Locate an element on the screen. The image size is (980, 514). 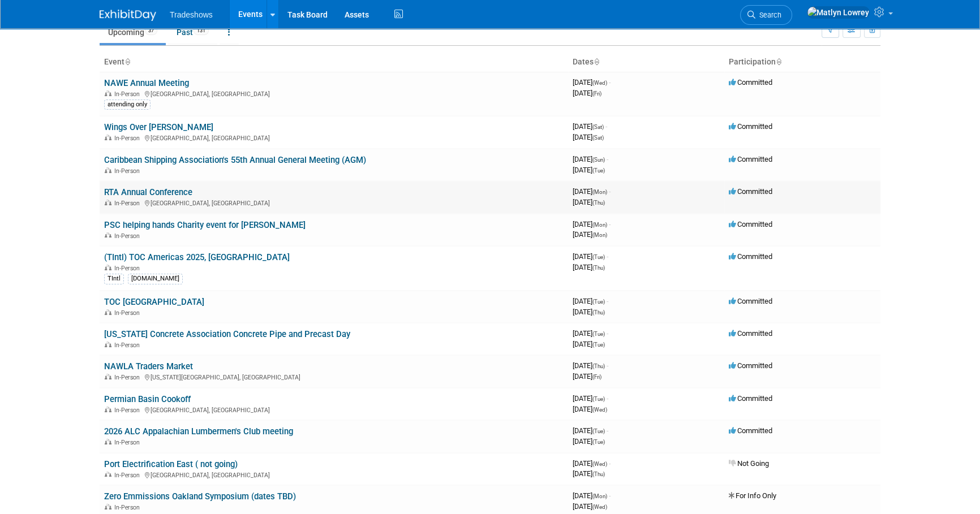
a: Sort by Event Name is located at coordinates (127, 62).